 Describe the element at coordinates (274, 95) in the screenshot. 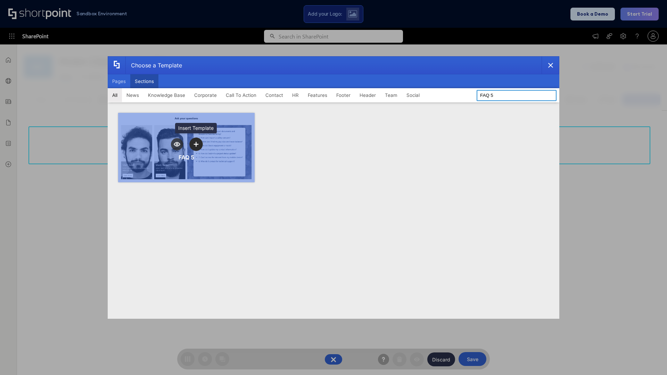

I see `button: Contact` at that location.